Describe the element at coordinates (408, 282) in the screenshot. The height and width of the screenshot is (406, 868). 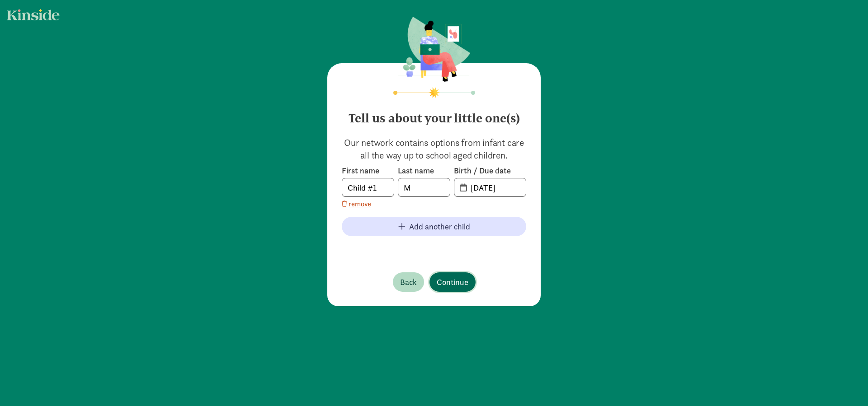
I see `button: Back` at that location.